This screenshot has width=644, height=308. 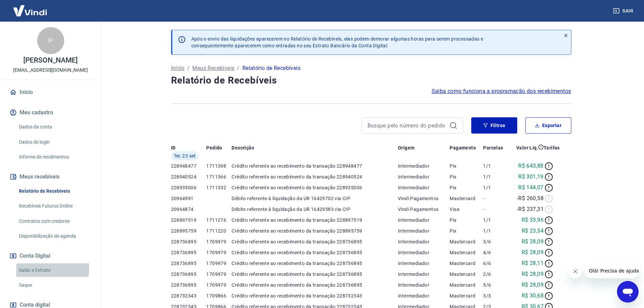 I want to click on p: Débito referente à liquidação da UR 16429583 via CIP, so click(x=315, y=209).